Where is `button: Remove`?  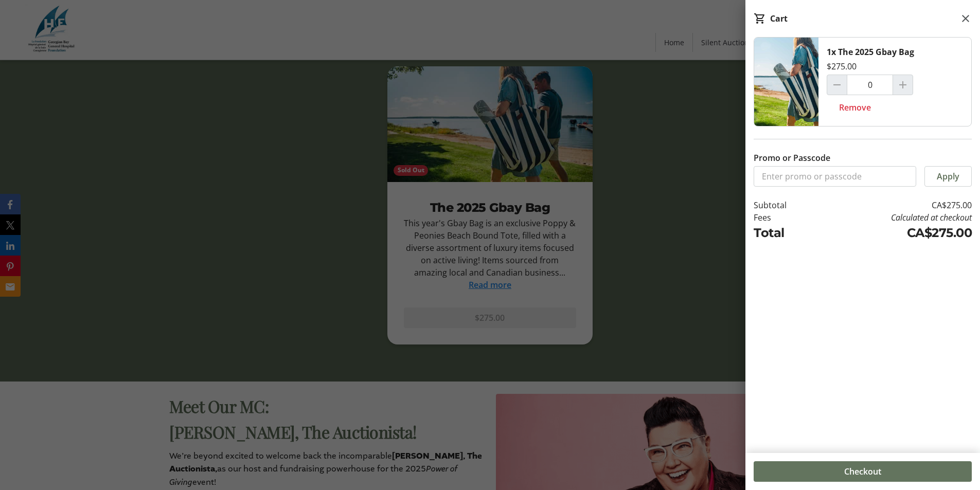
button: Remove is located at coordinates (855, 108).